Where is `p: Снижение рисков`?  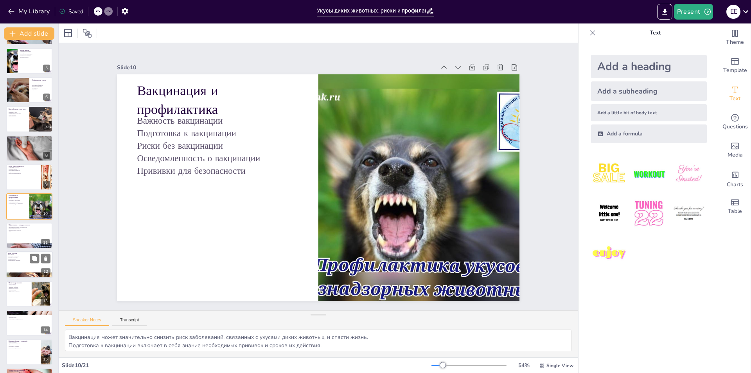 p: Снижение рисков is located at coordinates (29, 259).